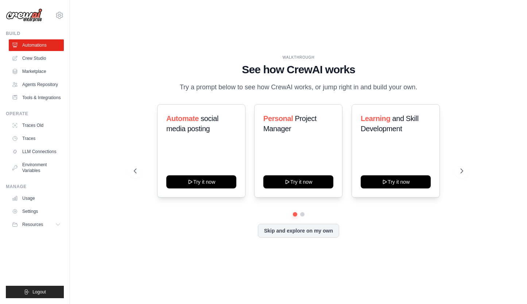 The image size is (527, 304). I want to click on a: Traces, so click(36, 139).